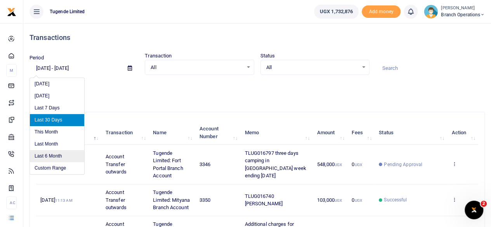 The height and width of the screenshot is (227, 491). I want to click on span: 3350, so click(205, 200).